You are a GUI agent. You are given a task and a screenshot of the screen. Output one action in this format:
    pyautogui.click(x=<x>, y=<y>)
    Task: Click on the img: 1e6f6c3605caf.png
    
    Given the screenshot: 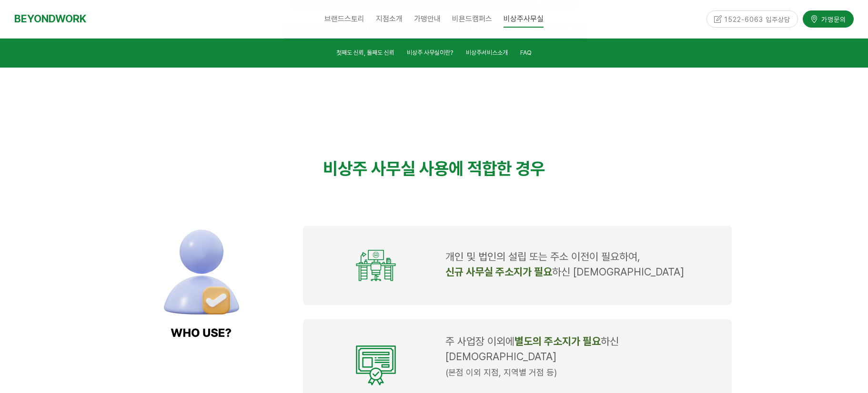 What is the action you would take?
    pyautogui.click(x=376, y=366)
    